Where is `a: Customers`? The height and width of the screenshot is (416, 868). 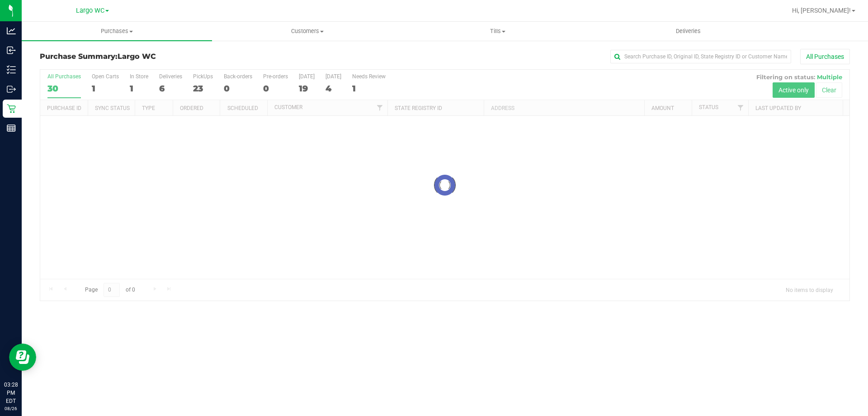
a: Customers is located at coordinates (307, 31).